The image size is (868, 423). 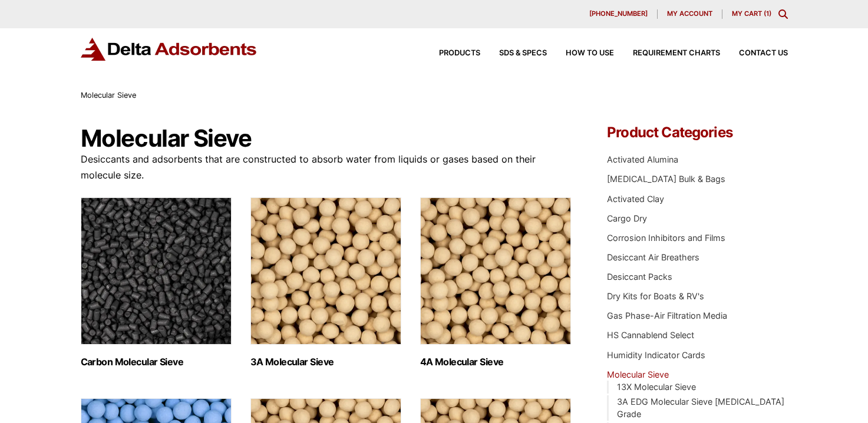 What do you see at coordinates (108, 95) in the screenshot?
I see `span: Molecular Sieve` at bounding box center [108, 95].